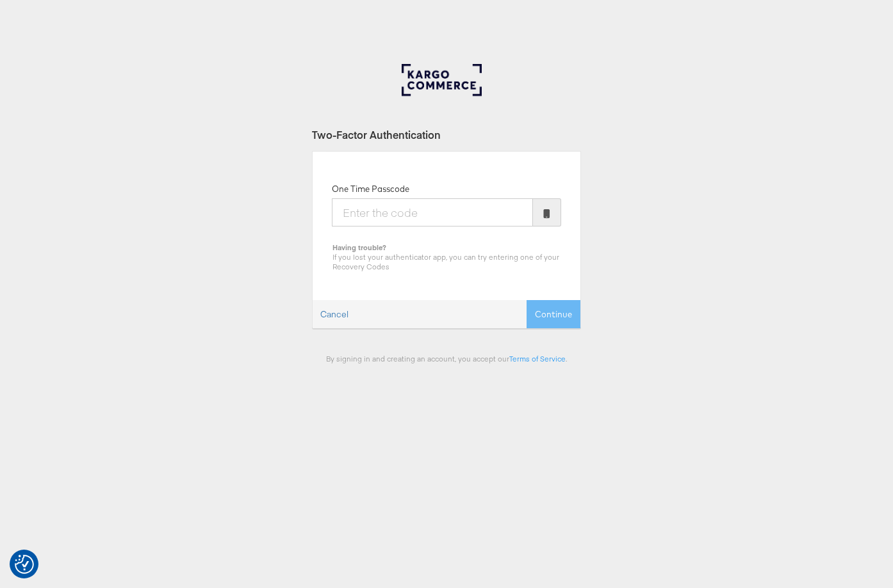 The height and width of the screenshot is (588, 893). I want to click on b: Having trouble?, so click(359, 247).